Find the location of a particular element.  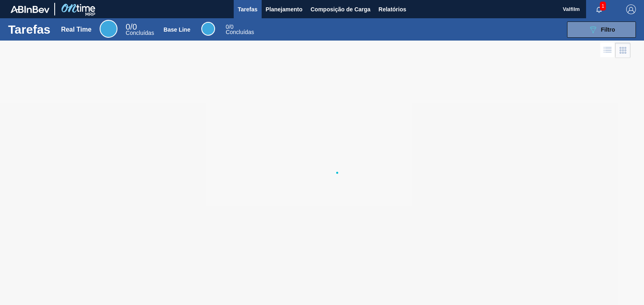

span: Composição de Carga is located at coordinates (341, 9).